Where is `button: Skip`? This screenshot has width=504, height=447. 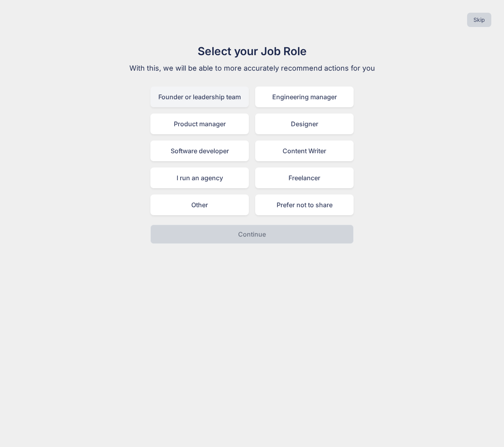
button: Skip is located at coordinates (479, 20).